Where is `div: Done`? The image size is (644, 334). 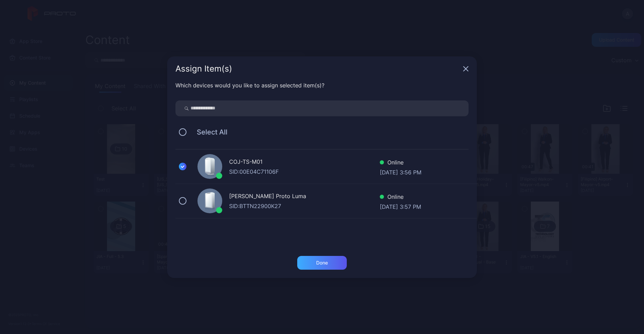 div: Done is located at coordinates (322, 263).